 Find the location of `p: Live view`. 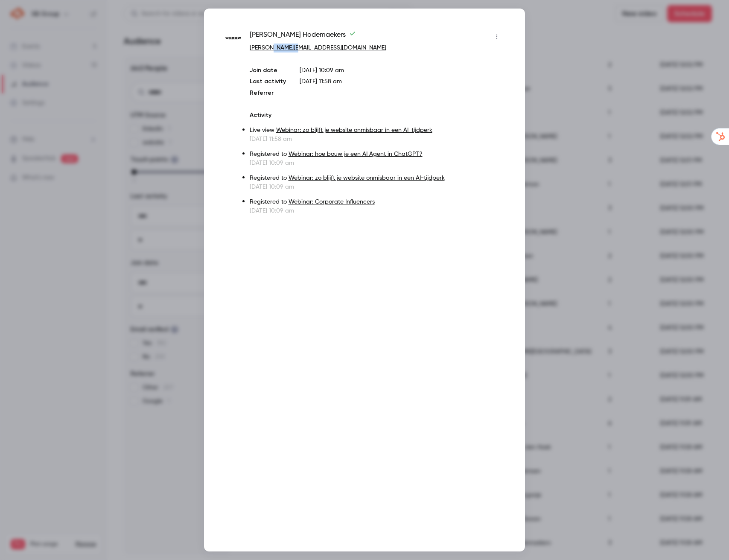

p: Live view is located at coordinates (377, 130).